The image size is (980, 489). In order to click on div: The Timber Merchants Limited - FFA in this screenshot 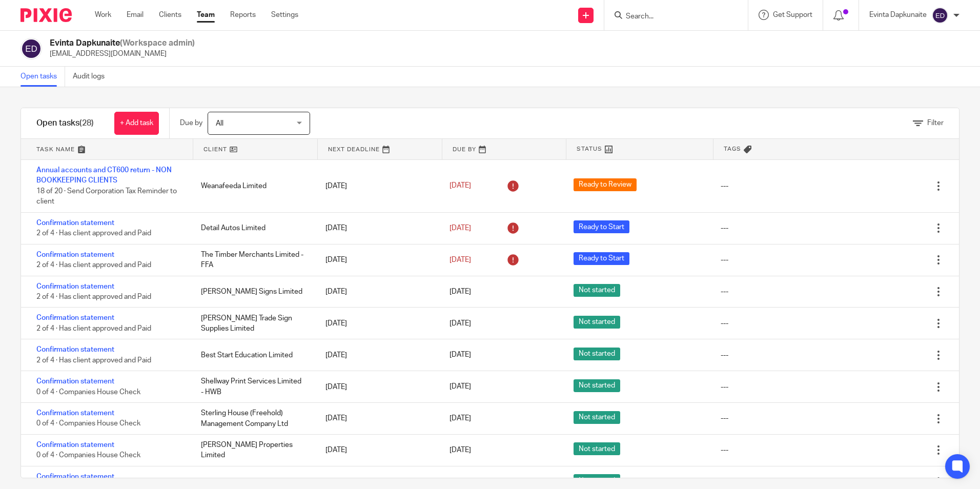, I will do `click(253, 260)`.